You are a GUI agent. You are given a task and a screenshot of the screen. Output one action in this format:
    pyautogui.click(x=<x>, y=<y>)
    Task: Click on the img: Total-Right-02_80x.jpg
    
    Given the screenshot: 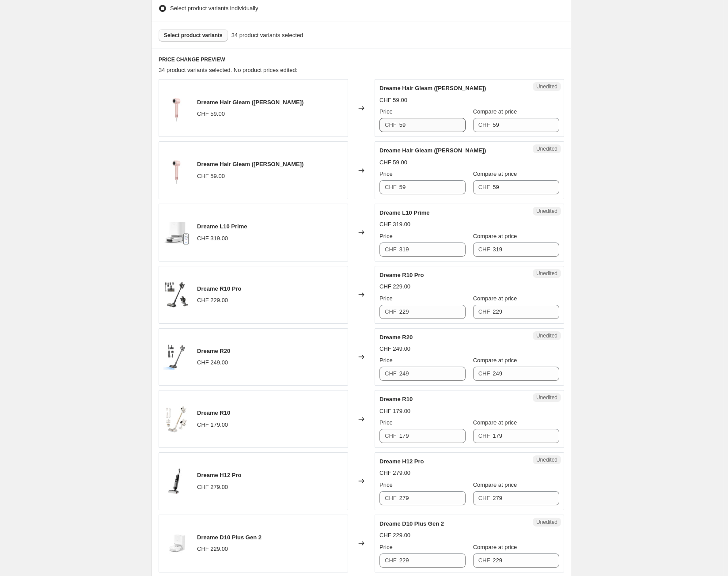 What is the action you would take?
    pyautogui.click(x=176, y=544)
    